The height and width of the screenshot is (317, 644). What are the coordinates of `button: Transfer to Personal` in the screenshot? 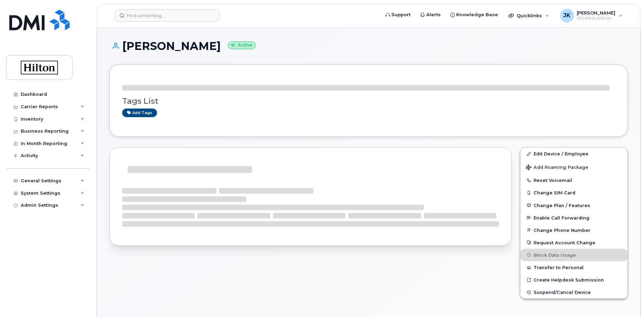 It's located at (574, 267).